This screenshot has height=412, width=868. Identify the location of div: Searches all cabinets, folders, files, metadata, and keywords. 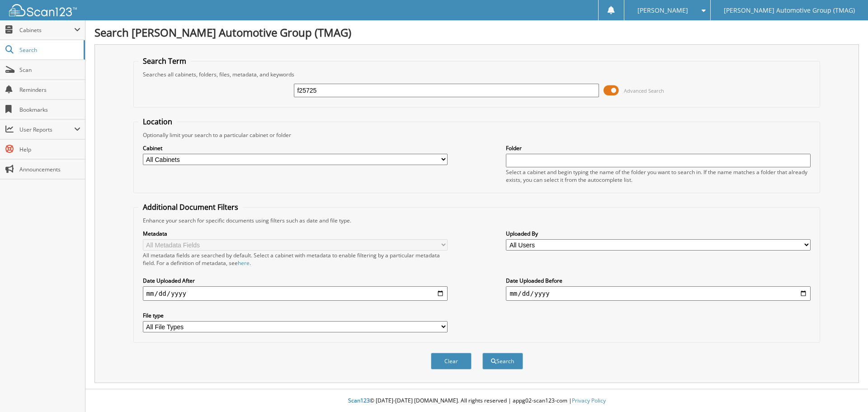
(477, 74).